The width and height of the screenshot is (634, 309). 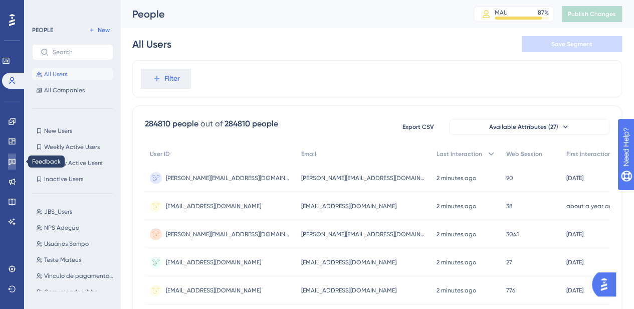 What do you see at coordinates (529, 127) in the screenshot?
I see `button: Available Attributes (27)` at bounding box center [529, 127].